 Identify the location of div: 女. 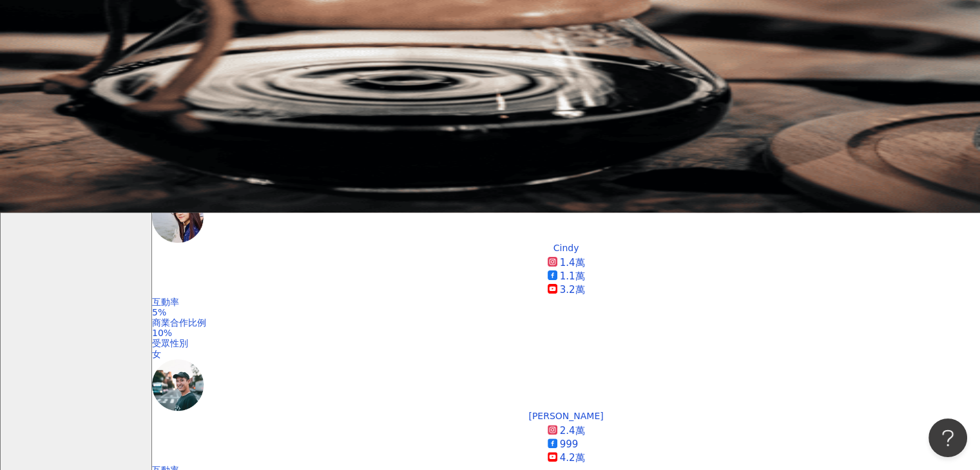
(566, 354).